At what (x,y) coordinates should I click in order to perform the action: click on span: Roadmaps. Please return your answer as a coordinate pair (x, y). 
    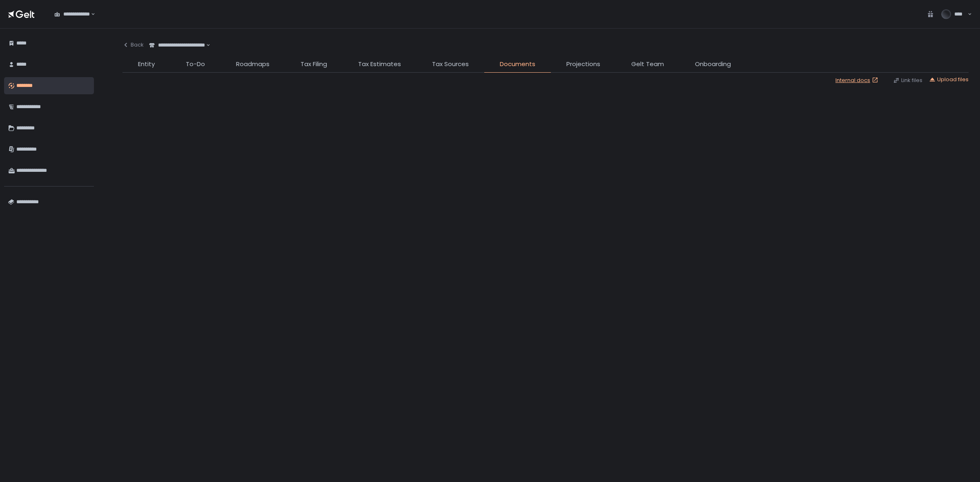
    Looking at the image, I should click on (253, 64).